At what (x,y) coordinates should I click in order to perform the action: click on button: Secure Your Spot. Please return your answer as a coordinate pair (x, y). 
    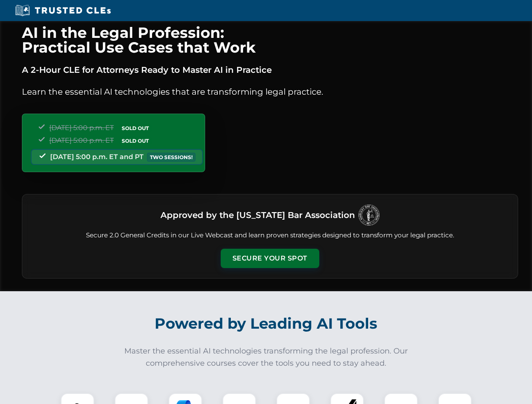
    Looking at the image, I should click on (270, 258).